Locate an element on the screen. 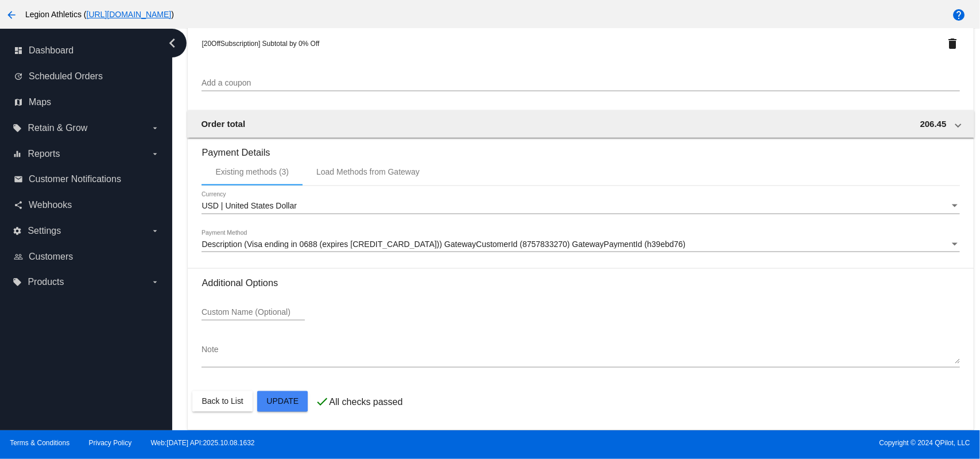 This screenshot has height=459, width=980. span: Customer Notifications is located at coordinates (74, 179).